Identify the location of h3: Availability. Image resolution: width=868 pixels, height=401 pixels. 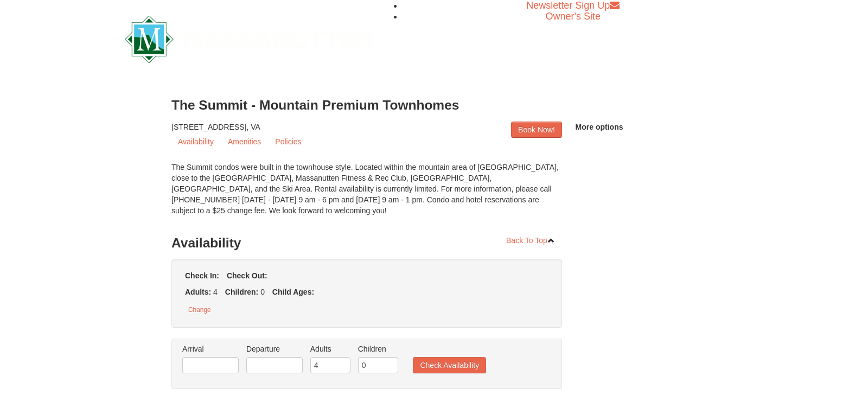
(367, 243).